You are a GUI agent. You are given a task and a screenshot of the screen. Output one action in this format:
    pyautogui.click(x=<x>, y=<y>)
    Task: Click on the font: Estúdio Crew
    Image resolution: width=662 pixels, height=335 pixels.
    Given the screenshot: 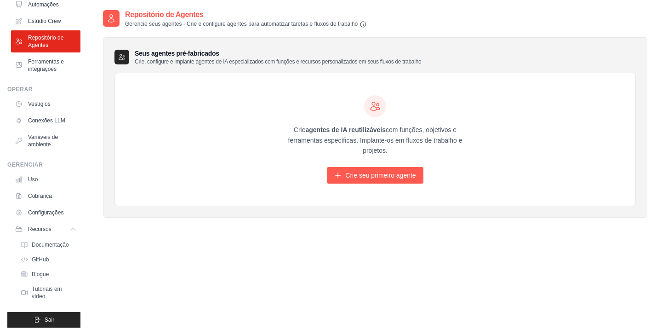 What is the action you would take?
    pyautogui.click(x=44, y=21)
    